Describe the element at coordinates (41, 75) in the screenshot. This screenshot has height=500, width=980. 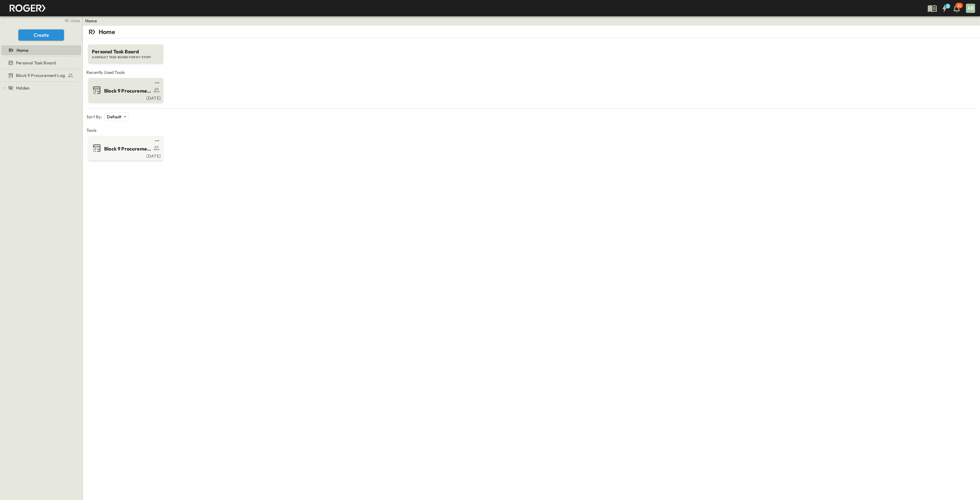
I see `div: Block 9 Procurement Logtest` at that location.